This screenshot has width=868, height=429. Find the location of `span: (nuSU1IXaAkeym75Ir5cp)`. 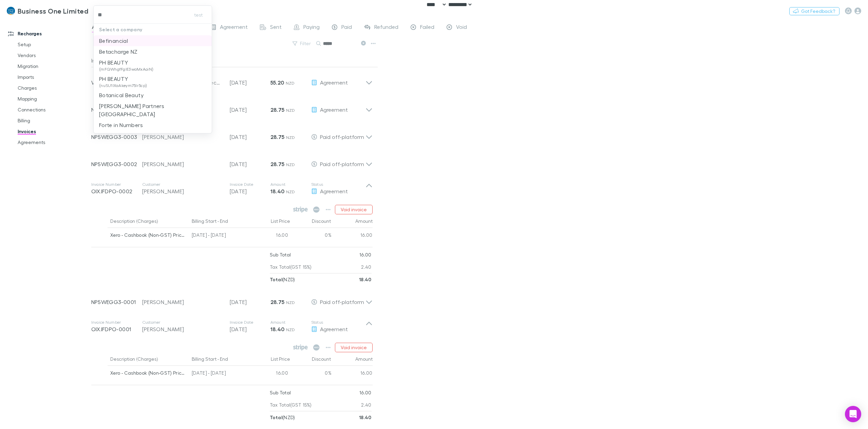

span: (nuSU1IXaAkeym75Ir5cp) is located at coordinates (123, 86).